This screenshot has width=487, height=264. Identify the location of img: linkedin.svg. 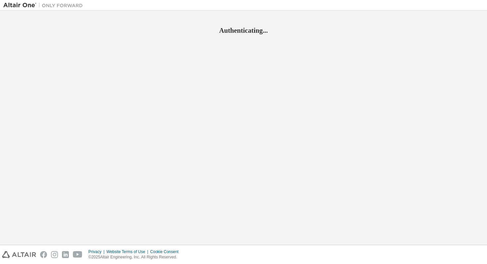
(65, 255).